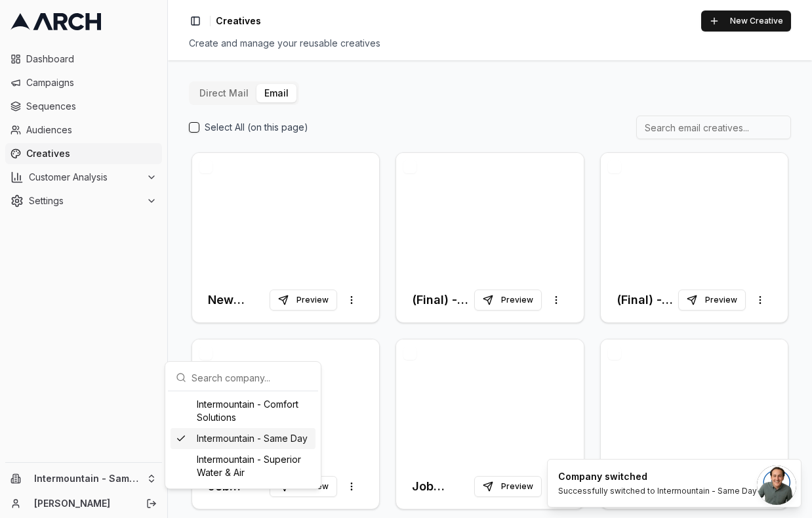 Image resolution: width=812 pixels, height=518 pixels. What do you see at coordinates (490, 43) in the screenshot?
I see `div: Create and manage your reusable creatives` at bounding box center [490, 43].